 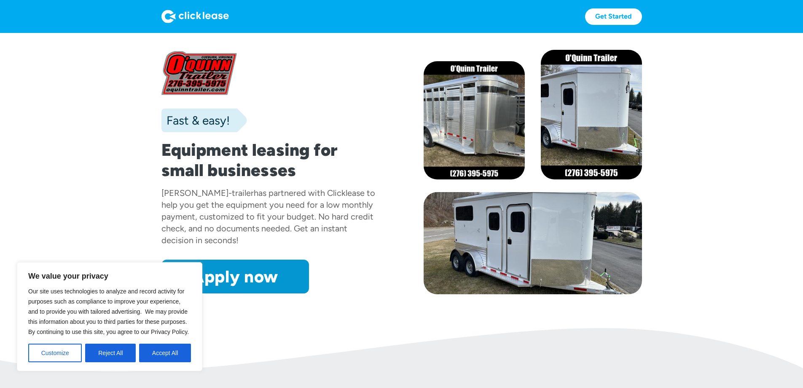 What do you see at coordinates (614, 16) in the screenshot?
I see `a: Get Started` at bounding box center [614, 16].